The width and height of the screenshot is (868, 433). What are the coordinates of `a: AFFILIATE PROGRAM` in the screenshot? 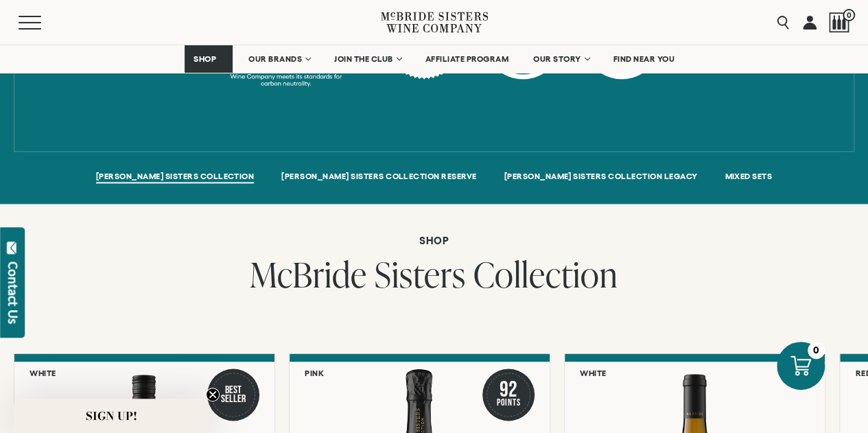 It's located at (468, 59).